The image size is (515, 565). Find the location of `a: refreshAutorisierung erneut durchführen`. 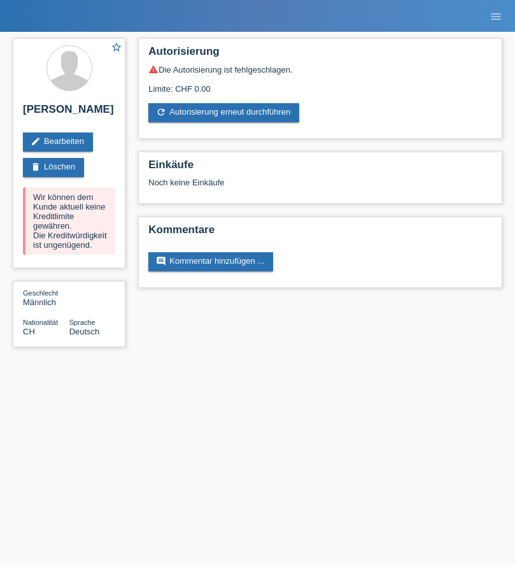

a: refreshAutorisierung erneut durchführen is located at coordinates (223, 113).